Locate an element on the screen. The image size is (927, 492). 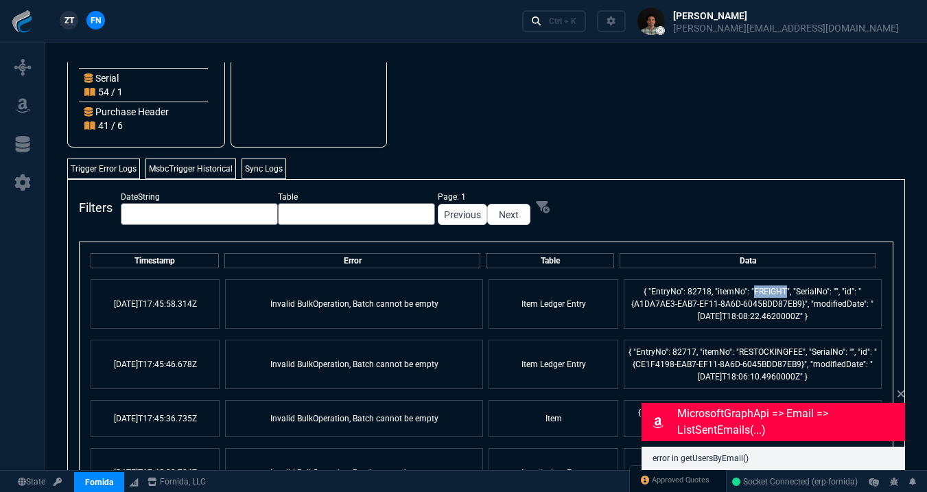
td: { "EntryNo": 82718, "itemNo": "FREIGHT", "SerialNo": "", "id": "{A1DA7AE3-EAB7-EF11-8A6D-6045BDD8... is located at coordinates (753, 304).